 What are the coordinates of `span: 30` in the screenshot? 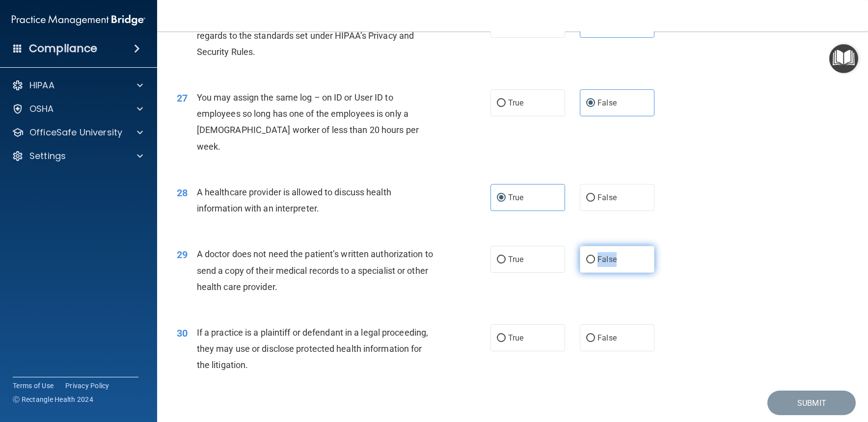 It's located at (182, 333).